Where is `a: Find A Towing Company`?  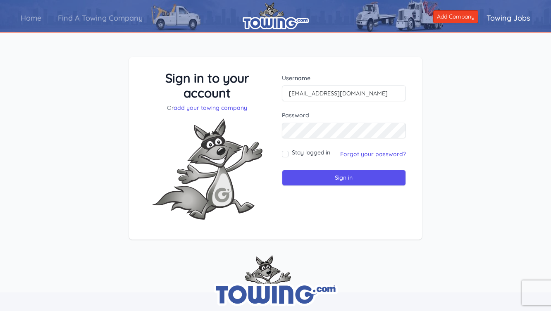
a: Find A Towing Company is located at coordinates (100, 18).